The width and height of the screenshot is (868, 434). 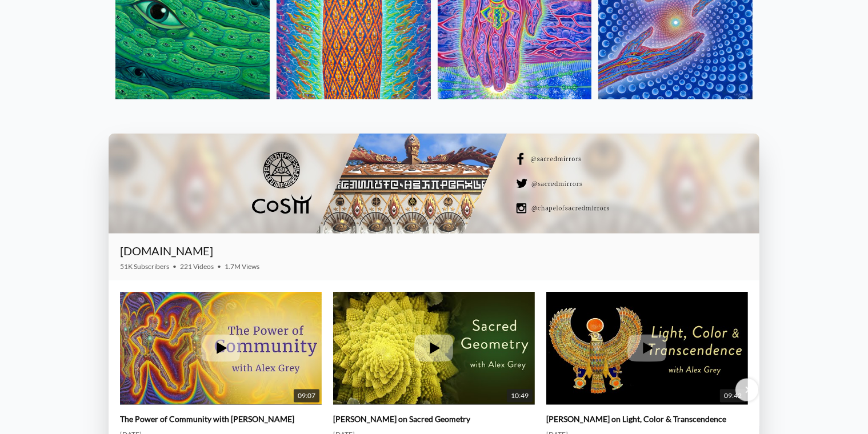 What do you see at coordinates (519, 396) in the screenshot?
I see `span: 10:49` at bounding box center [519, 396].